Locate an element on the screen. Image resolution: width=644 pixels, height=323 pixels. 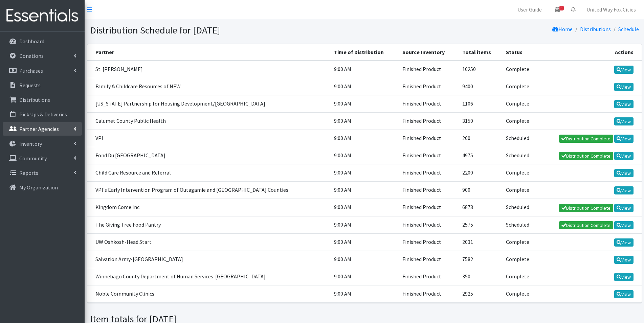
a: Inventory is located at coordinates (42, 143).